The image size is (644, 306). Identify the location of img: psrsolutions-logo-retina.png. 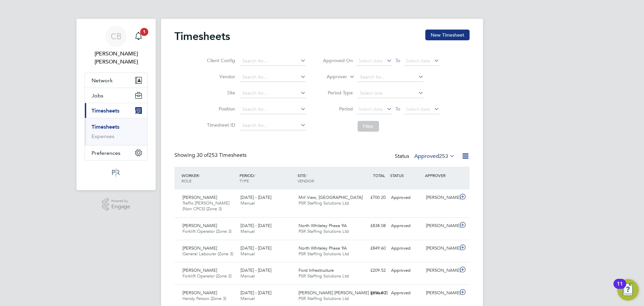
(116, 173).